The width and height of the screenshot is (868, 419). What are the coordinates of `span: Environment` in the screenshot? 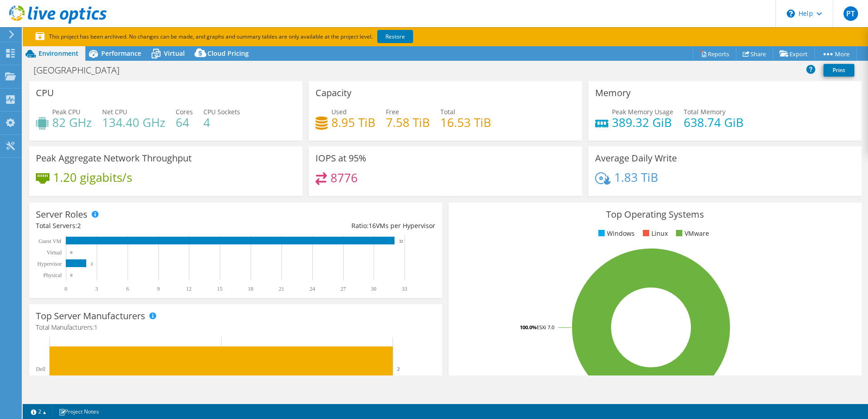 It's located at (59, 53).